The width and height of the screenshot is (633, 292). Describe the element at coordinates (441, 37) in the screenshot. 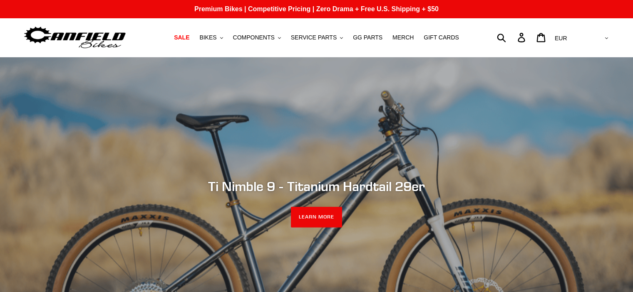

I see `span: GIFT CARDS` at that location.